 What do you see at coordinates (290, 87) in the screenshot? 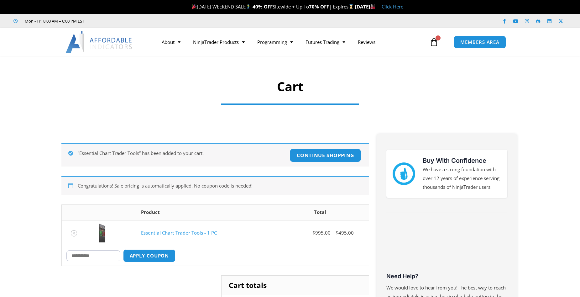
I see `h1: Cart` at bounding box center [290, 87].